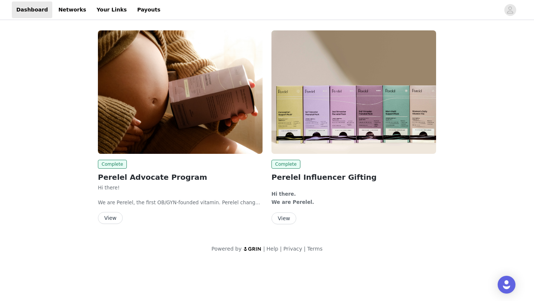 The image size is (534, 301). What do you see at coordinates (253, 249) in the screenshot?
I see `img: logo` at bounding box center [253, 249].